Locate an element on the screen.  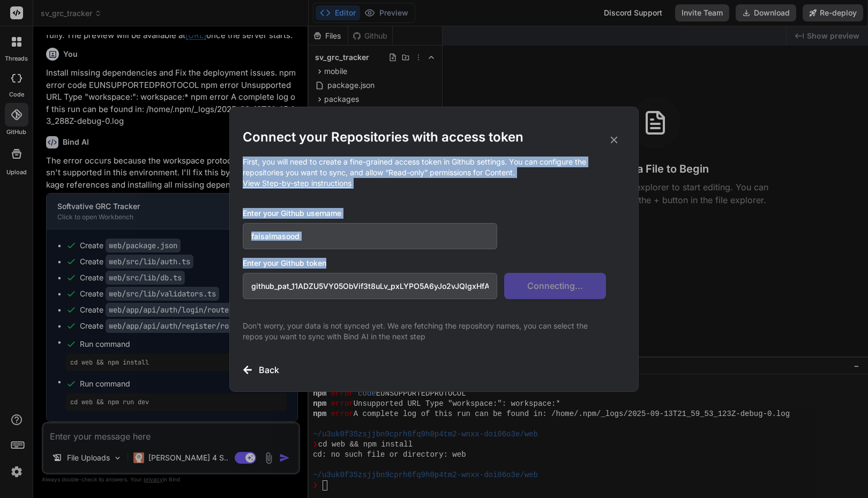
input: Github Token is located at coordinates (370, 286).